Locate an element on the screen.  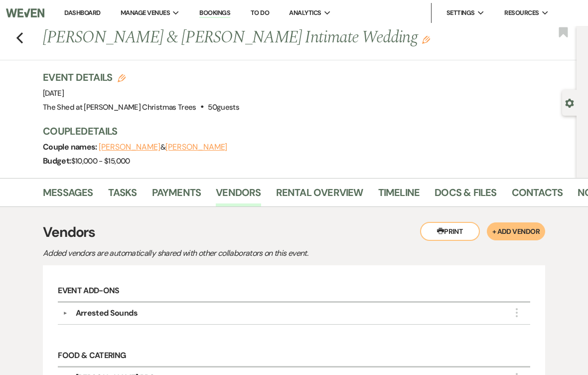
h3: Vendors is located at coordinates (294, 232).